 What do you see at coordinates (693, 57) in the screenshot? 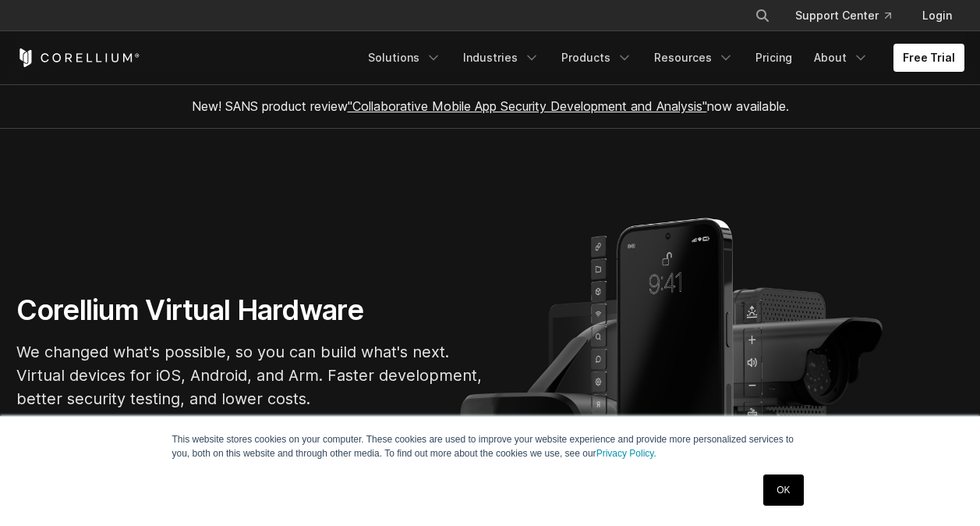
I see `a: Resources` at bounding box center [693, 57].